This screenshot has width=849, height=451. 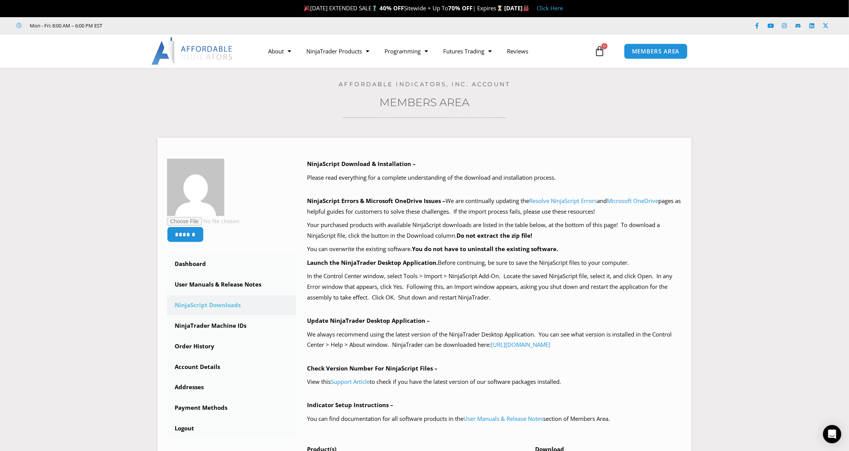 I want to click on p: Your purchased products with available NinjaScript downloads are listed in the table below, at th..., so click(x=495, y=230).